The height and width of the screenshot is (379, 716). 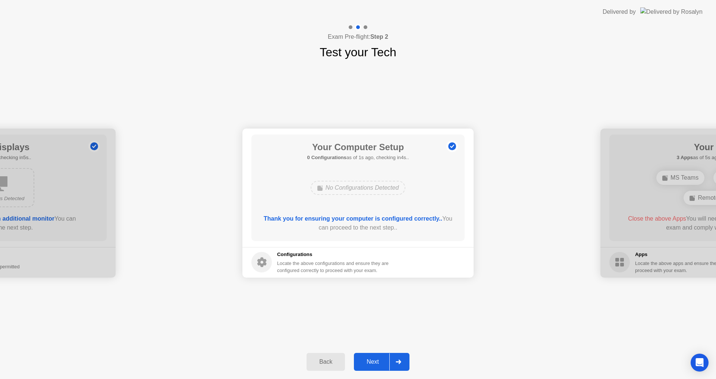 I want to click on div: Locate the above configurations and ensure they are configured correctly to proceed with your exam., so click(x=333, y=267).